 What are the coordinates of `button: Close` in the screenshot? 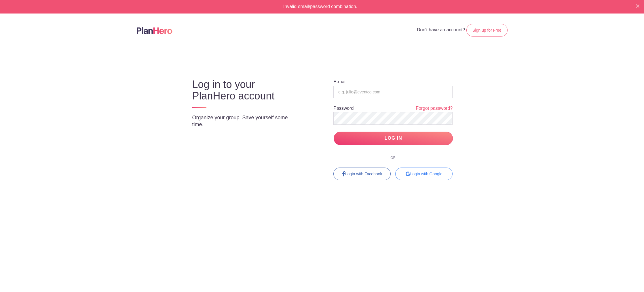 It's located at (638, 6).